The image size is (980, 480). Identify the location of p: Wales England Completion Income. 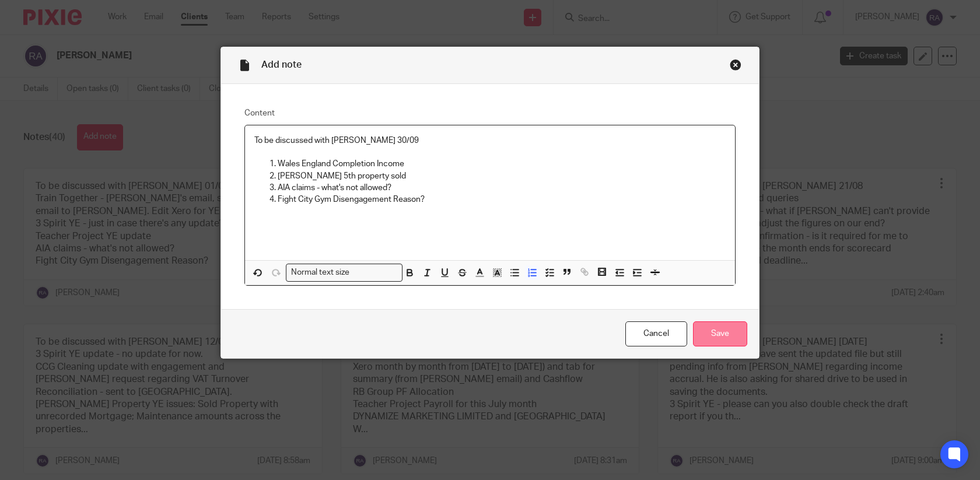
(502, 164).